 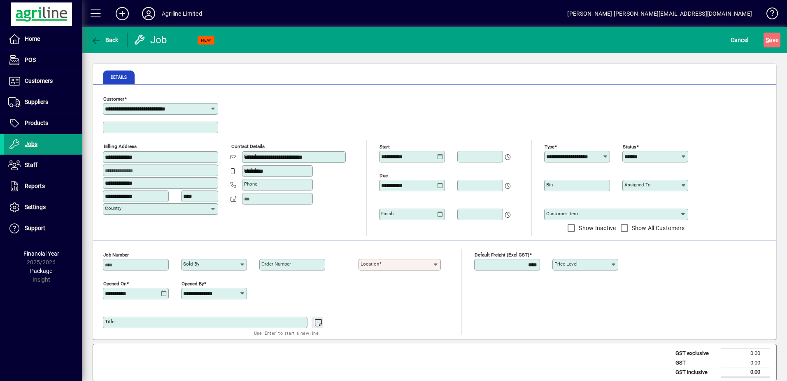 What do you see at coordinates (562, 213) in the screenshot?
I see `mat-label: Customer Item` at bounding box center [562, 213].